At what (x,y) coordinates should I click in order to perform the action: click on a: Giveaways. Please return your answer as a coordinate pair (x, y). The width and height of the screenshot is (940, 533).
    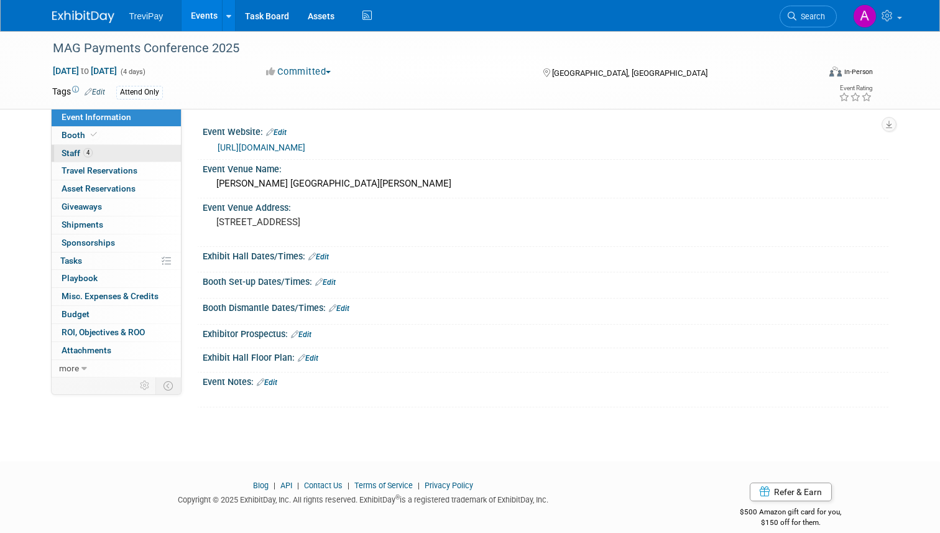
    Looking at the image, I should click on (116, 207).